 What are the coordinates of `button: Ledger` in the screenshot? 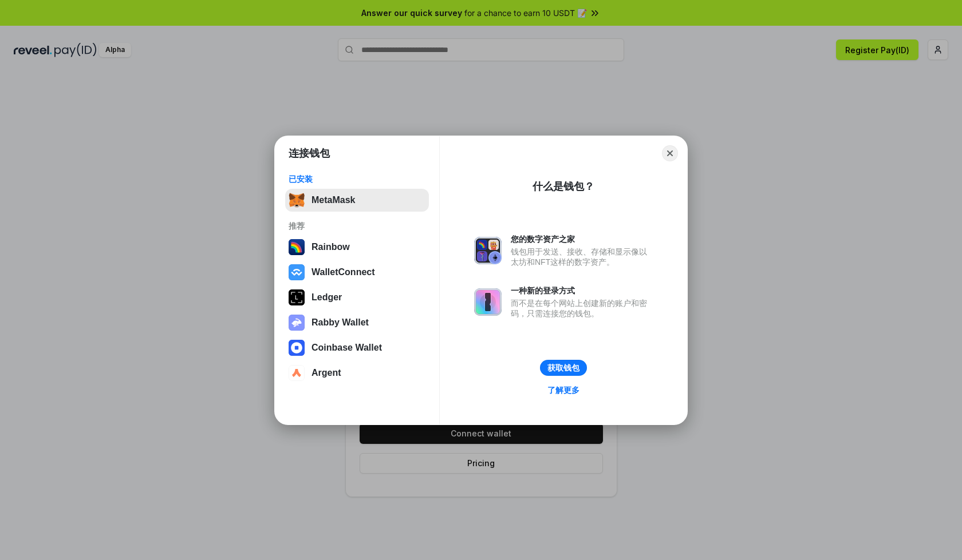 It's located at (357, 298).